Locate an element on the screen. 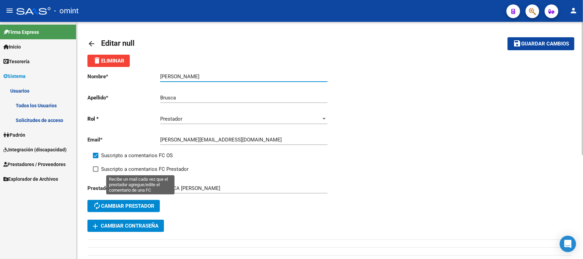  span: Integración (discapacidad) is located at coordinates (35, 150).